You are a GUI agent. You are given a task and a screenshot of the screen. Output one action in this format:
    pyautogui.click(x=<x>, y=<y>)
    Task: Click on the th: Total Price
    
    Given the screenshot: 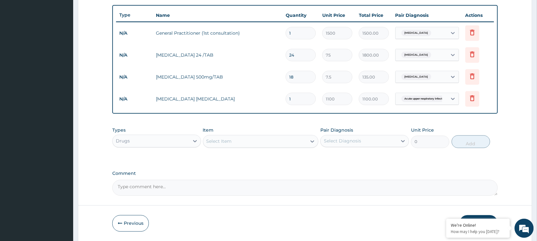 What is the action you would take?
    pyautogui.click(x=374, y=15)
    